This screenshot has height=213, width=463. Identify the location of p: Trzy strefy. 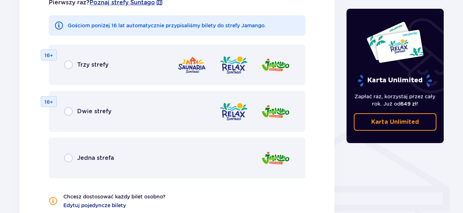
(93, 65).